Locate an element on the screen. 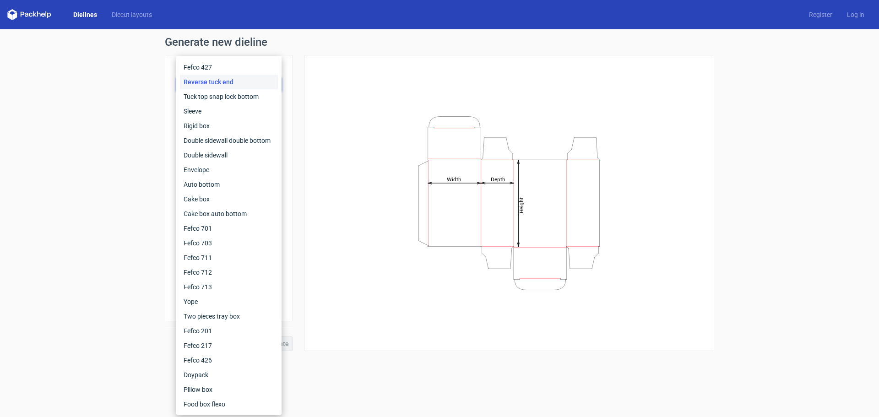  a: Log in is located at coordinates (855, 15).